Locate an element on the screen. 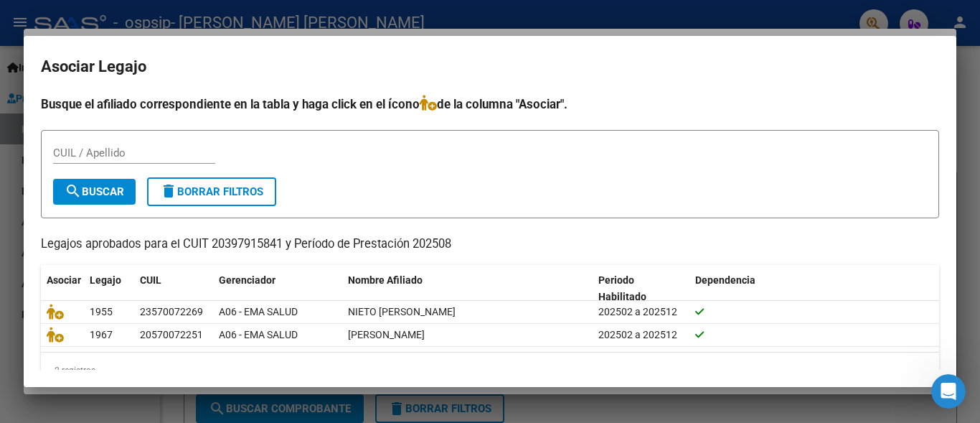  div: 2 registros is located at coordinates (490, 370).